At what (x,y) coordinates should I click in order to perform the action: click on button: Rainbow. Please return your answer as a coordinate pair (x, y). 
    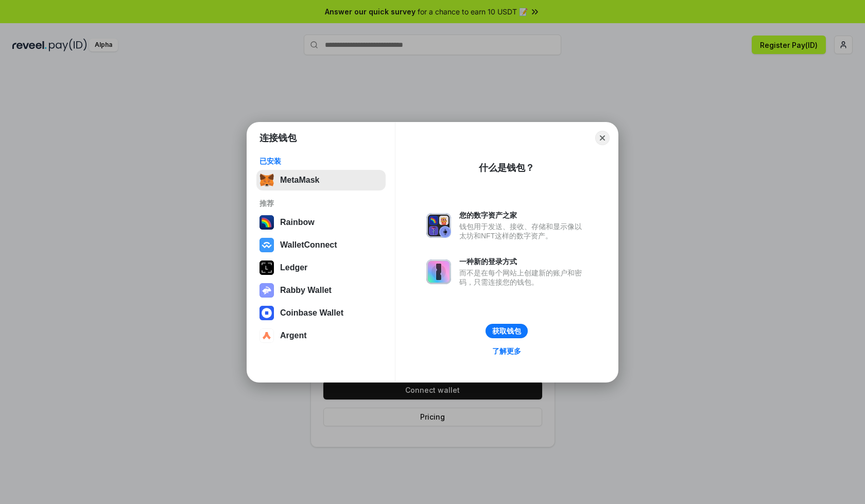
    Looking at the image, I should click on (321, 223).